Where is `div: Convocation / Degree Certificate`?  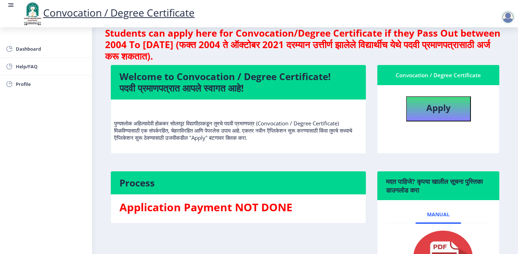
div: Convocation / Degree Certificate is located at coordinates (438, 75).